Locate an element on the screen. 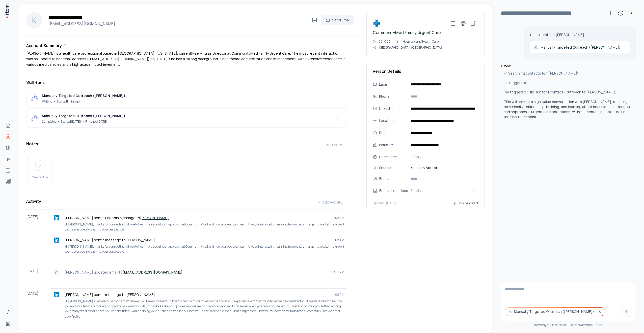 The height and width of the screenshot is (333, 644). a: Home is located at coordinates (8, 126).